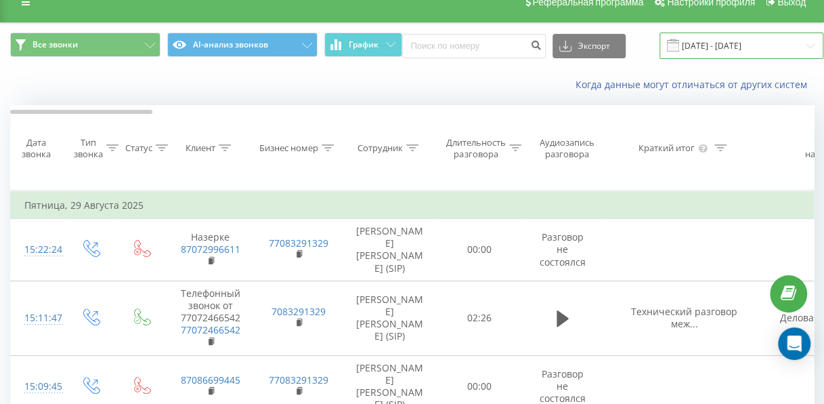 This screenshot has height=404, width=824. What do you see at coordinates (38, 249) in the screenshot?
I see `div: 15:22:24` at bounding box center [38, 249].